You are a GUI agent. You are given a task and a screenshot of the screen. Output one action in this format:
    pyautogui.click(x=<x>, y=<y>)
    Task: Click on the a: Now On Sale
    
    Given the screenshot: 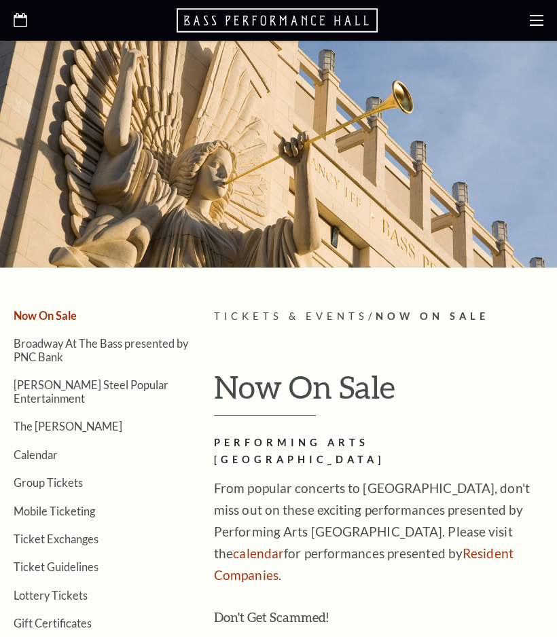 What is the action you would take?
    pyautogui.click(x=45, y=315)
    